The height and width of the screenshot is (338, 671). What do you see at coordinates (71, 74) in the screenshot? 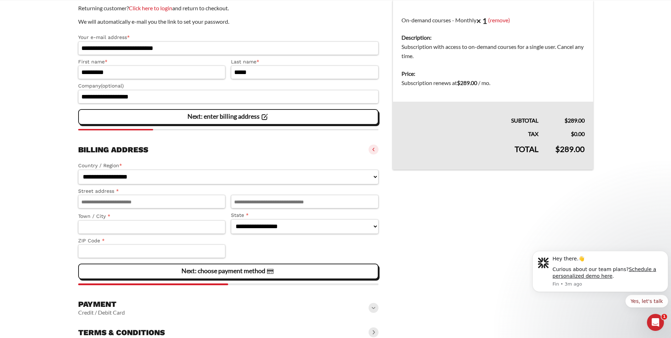
I see `div: Quick reply options` at bounding box center [71, 74].